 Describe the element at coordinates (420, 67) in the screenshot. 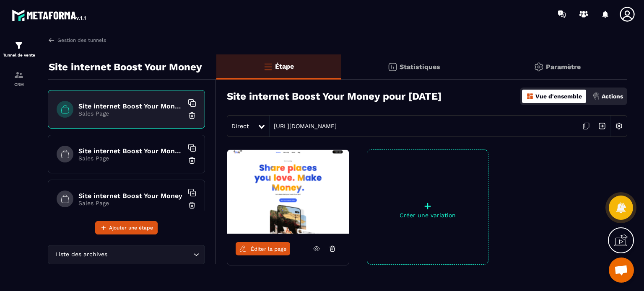

I see `p: Statistiques` at that location.